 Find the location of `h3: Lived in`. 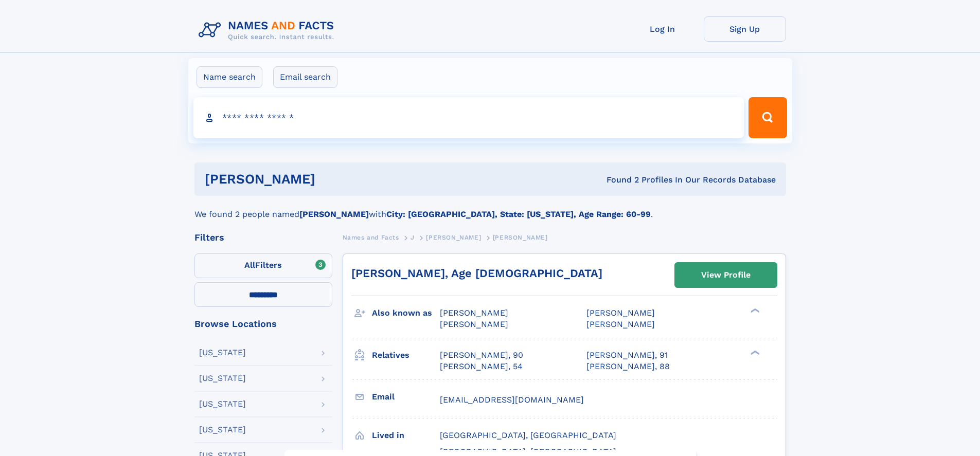

h3: Lived in is located at coordinates (405, 435).